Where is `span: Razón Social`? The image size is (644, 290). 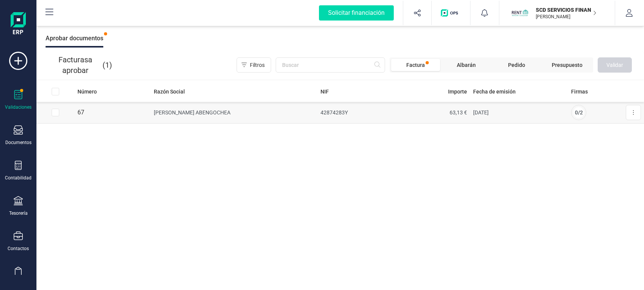
span: Razón Social is located at coordinates (169, 91).